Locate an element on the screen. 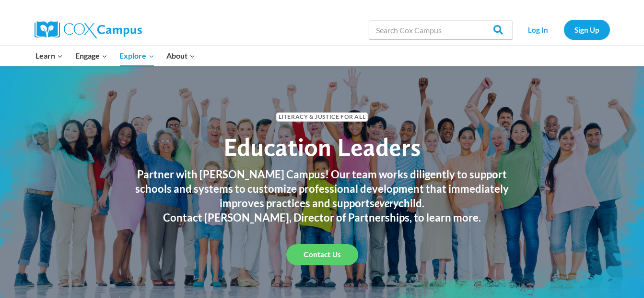 This screenshot has width=644, height=298. a: Sign Up is located at coordinates (587, 29).